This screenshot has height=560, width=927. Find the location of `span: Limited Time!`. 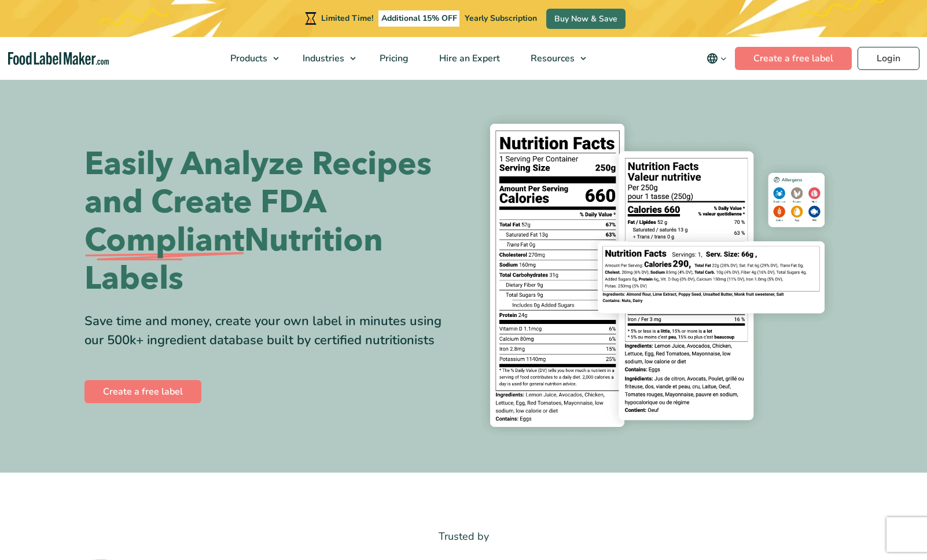

span: Limited Time! is located at coordinates (348, 18).